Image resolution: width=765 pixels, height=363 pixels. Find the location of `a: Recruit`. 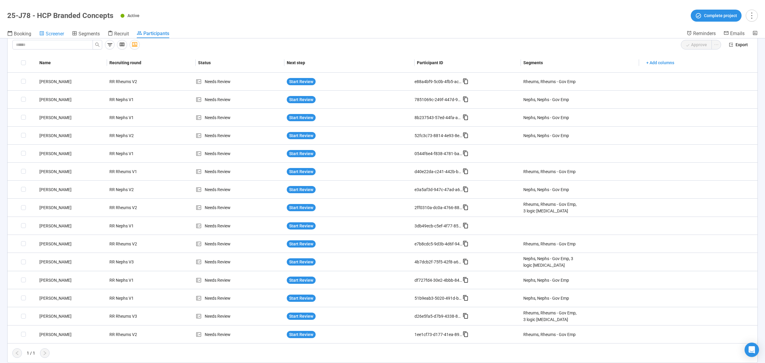

a: Recruit is located at coordinates (118, 34).